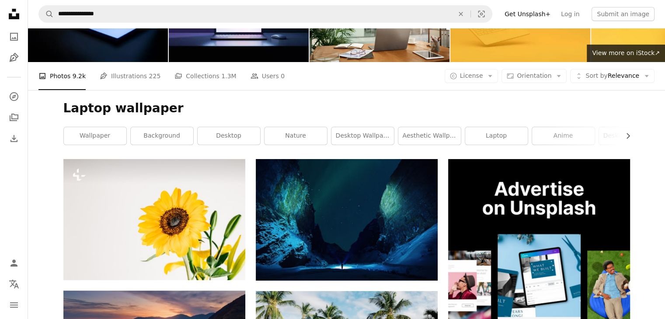  I want to click on span: Orientation, so click(533, 76).